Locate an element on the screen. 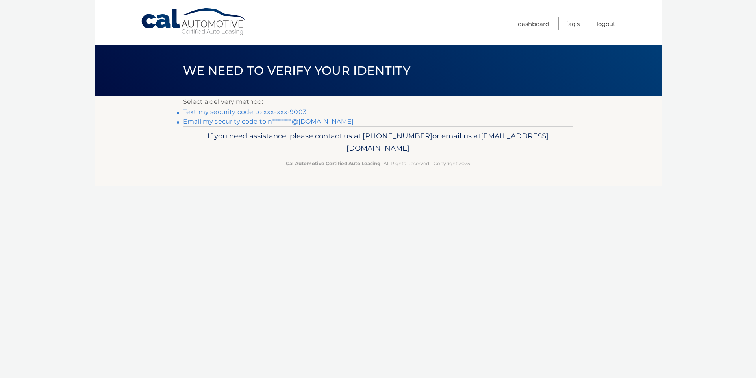 This screenshot has height=378, width=756. span: We need to verify your identity is located at coordinates (297, 70).